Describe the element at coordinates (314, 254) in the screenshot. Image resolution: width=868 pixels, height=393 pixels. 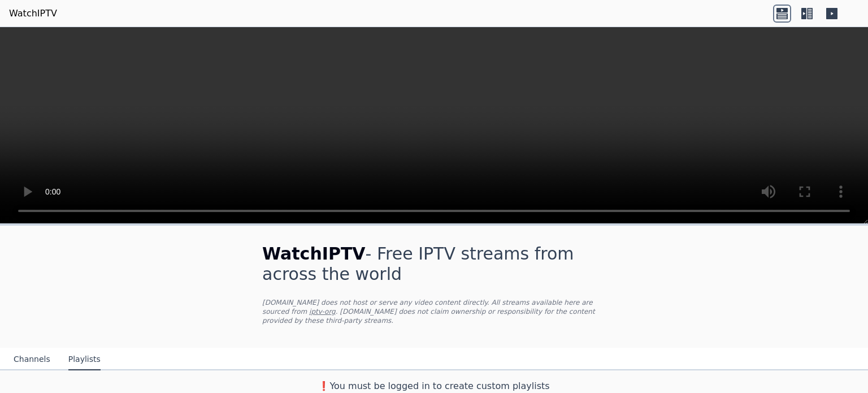
I see `span: WatchIPTV` at that location.